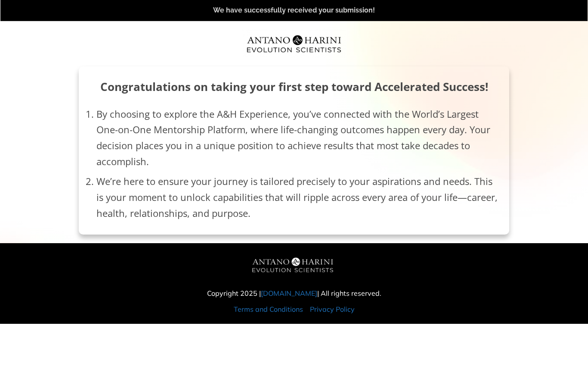  What do you see at coordinates (294, 86) in the screenshot?
I see `strong: Congratulations on taking your first step toward Accelerated Success!` at bounding box center [294, 86].